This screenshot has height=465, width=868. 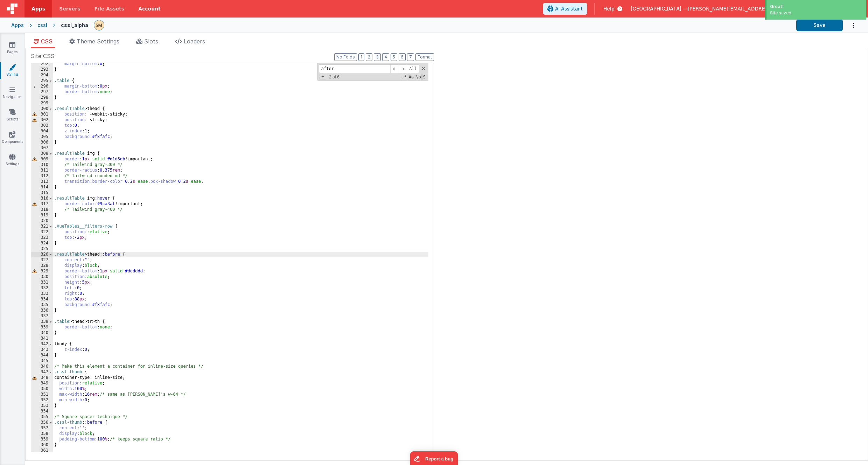 I want to click on div: 301, so click(x=42, y=115).